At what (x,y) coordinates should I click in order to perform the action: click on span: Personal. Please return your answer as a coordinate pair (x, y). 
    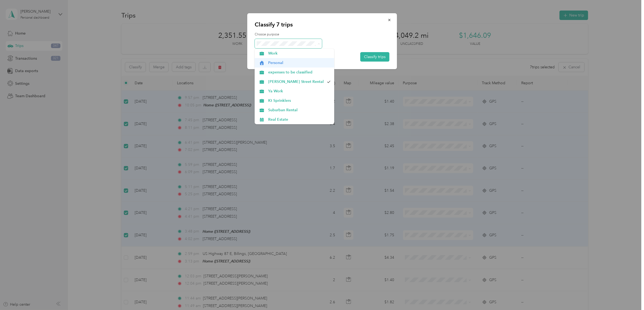
    Looking at the image, I should click on (299, 63).